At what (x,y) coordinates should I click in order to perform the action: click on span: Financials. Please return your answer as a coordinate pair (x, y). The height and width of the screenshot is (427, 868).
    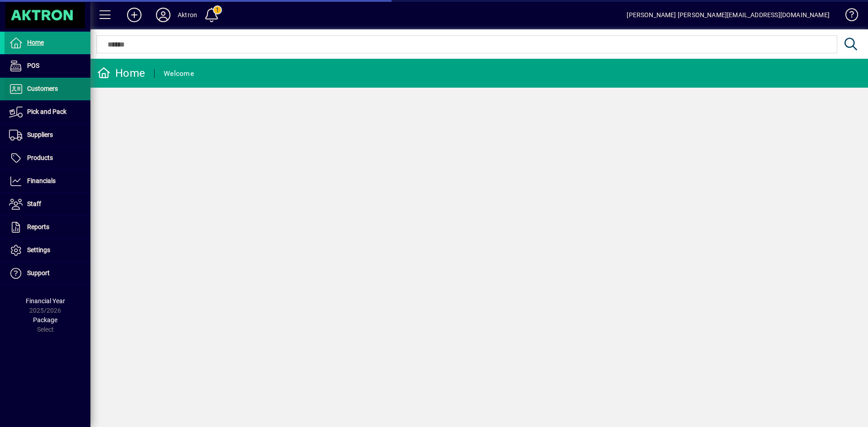
    Looking at the image, I should click on (41, 181).